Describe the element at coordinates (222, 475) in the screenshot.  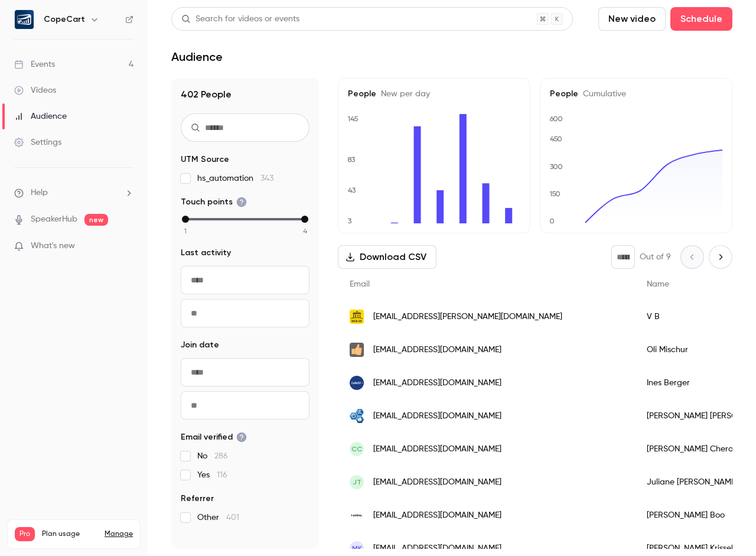
I see `span: 116` at that location.